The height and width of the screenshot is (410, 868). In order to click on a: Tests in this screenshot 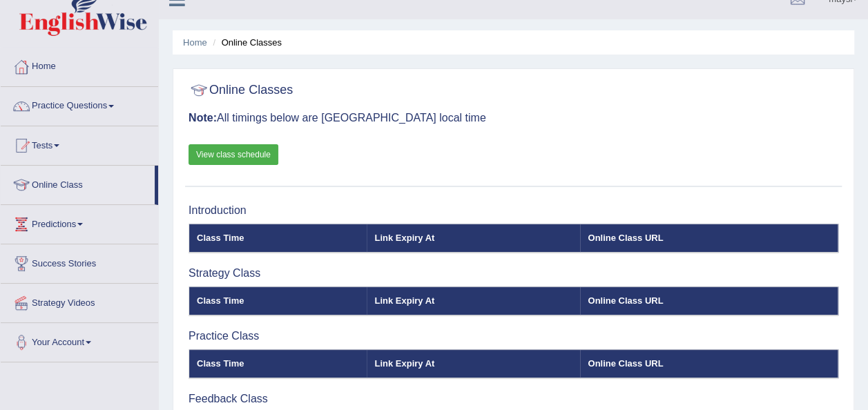, I will do `click(79, 143)`.